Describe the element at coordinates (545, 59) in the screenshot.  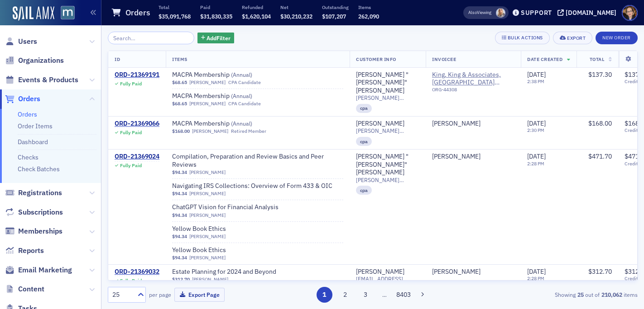
I see `span: Date Created` at that location.